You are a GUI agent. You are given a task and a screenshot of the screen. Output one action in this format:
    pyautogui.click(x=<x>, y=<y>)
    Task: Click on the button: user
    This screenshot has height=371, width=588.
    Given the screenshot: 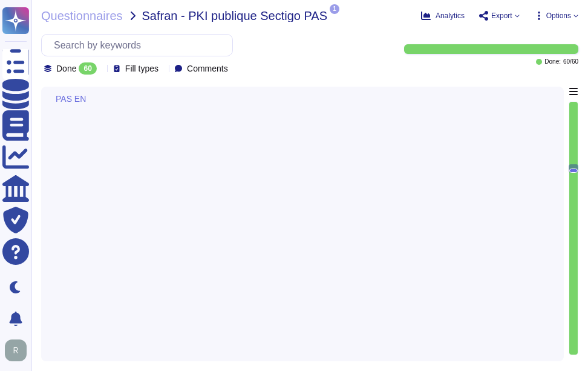 What is the action you would take?
    pyautogui.click(x=19, y=350)
    